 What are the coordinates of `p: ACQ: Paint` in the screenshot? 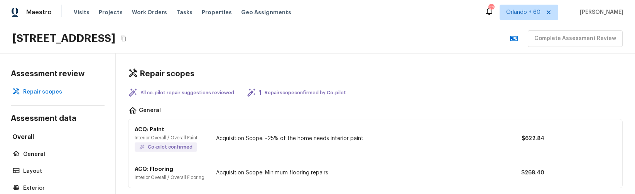 It's located at (166, 130).